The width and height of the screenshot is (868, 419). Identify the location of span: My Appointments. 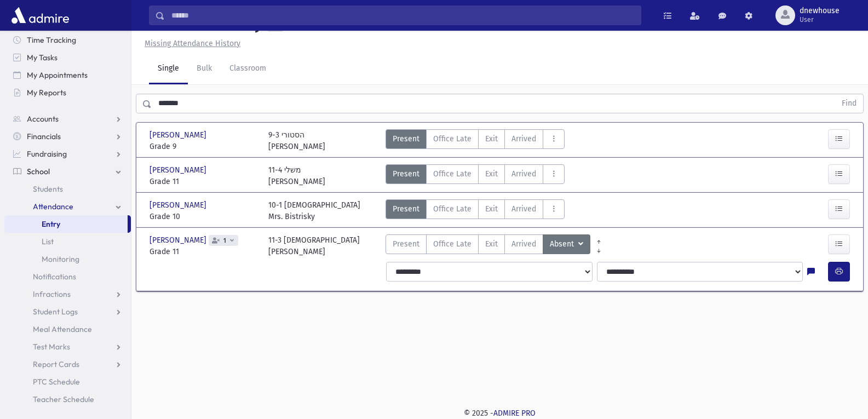
(57, 75).